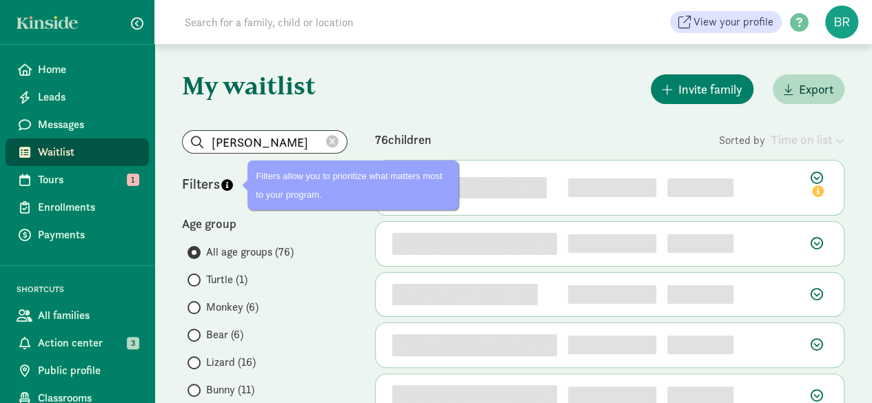 Image resolution: width=872 pixels, height=403 pixels. What do you see at coordinates (230, 390) in the screenshot?
I see `span: Bunny (11)` at bounding box center [230, 390].